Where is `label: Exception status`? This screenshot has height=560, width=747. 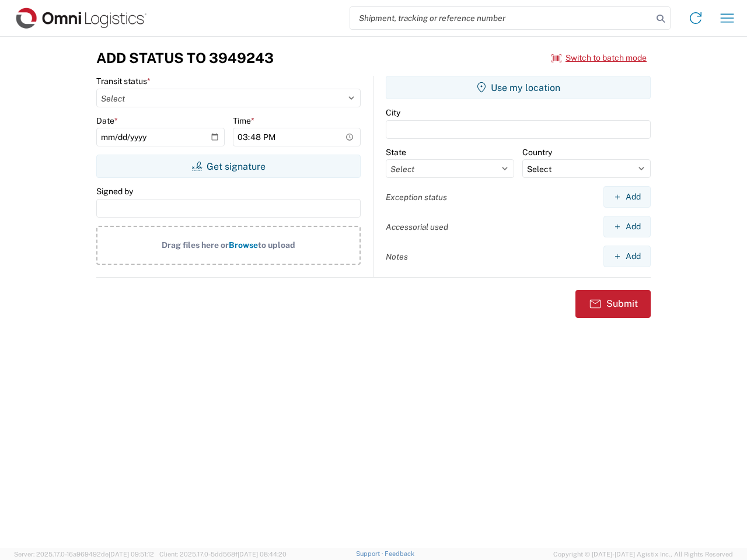
label: Exception status is located at coordinates (416, 198).